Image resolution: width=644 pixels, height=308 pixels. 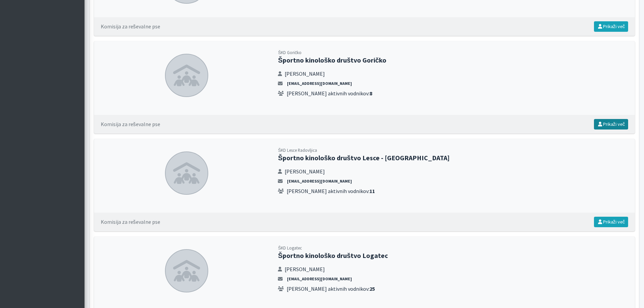 What do you see at coordinates (372, 191) in the screenshot?
I see `strong: 11` at bounding box center [372, 191].